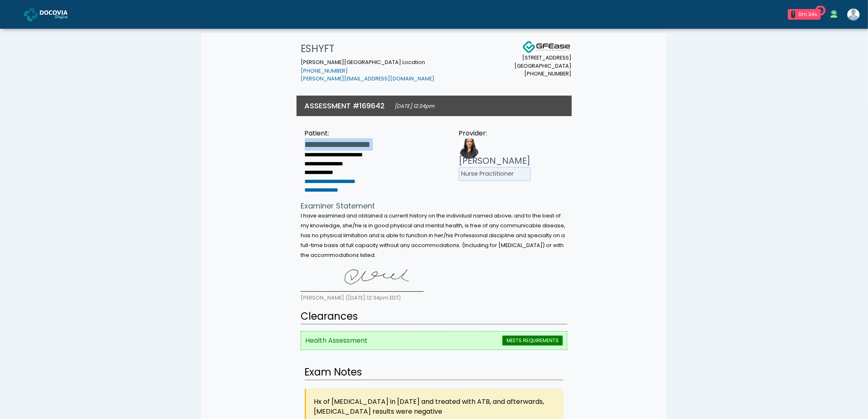 This screenshot has width=868, height=419. I want to click on a: 1 0m 34s, so click(804, 14).